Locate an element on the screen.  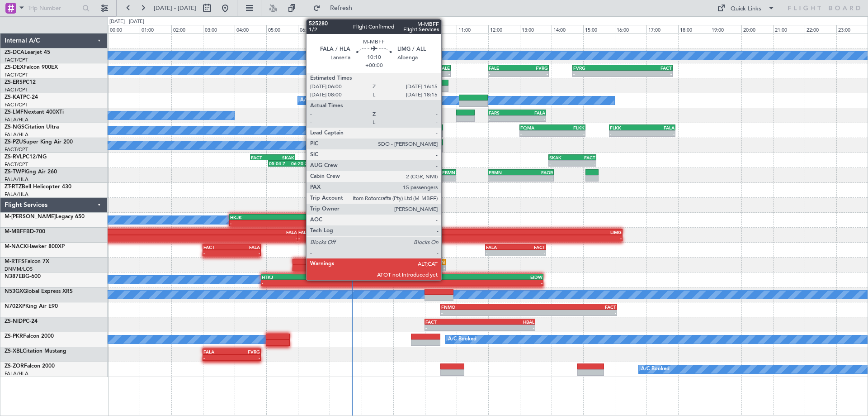
div: 20:00 is located at coordinates (757, 29).